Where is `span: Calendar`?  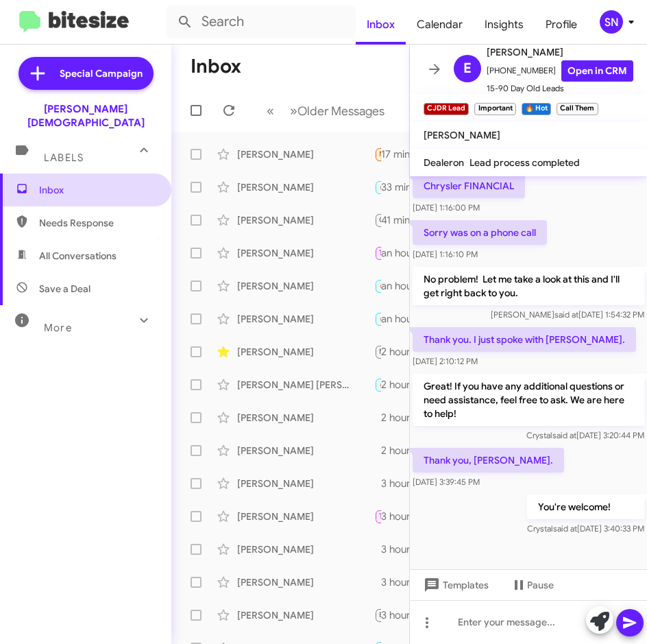 span: Calendar is located at coordinates (439, 25).